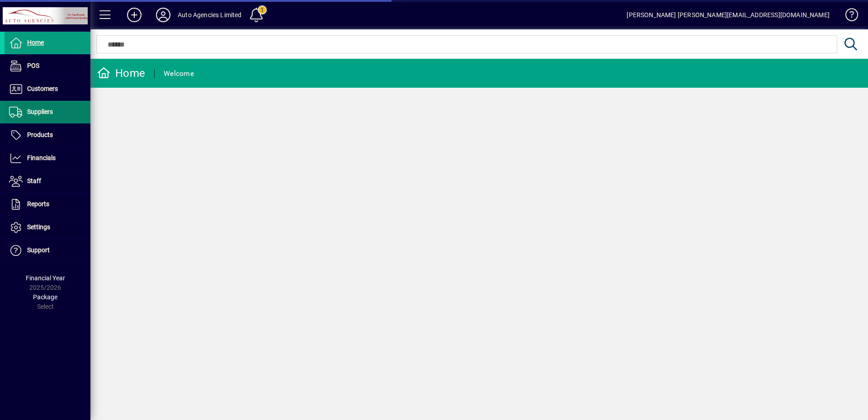 The image size is (868, 420). Describe the element at coordinates (179, 73) in the screenshot. I see `div: Welcome` at that location.